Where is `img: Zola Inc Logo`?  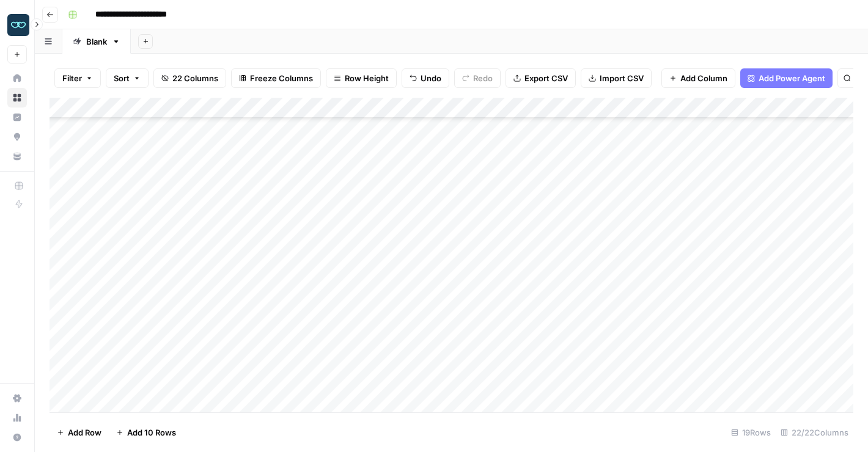
img: Zola Inc Logo is located at coordinates (18, 25).